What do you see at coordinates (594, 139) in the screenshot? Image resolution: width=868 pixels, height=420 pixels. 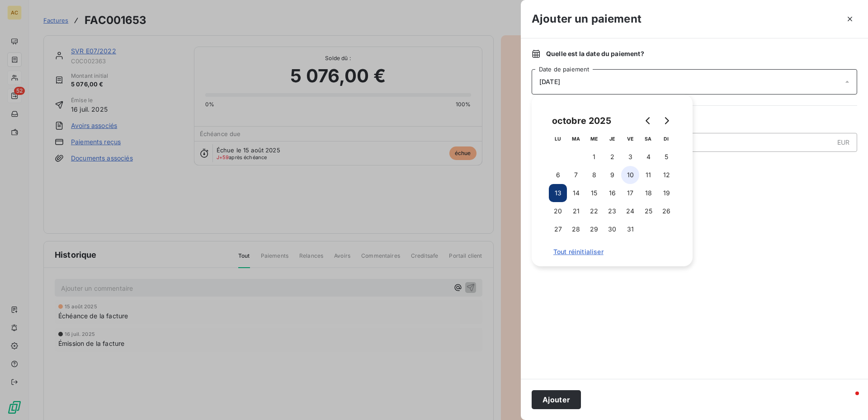 I see `th: mercredi` at bounding box center [594, 139].